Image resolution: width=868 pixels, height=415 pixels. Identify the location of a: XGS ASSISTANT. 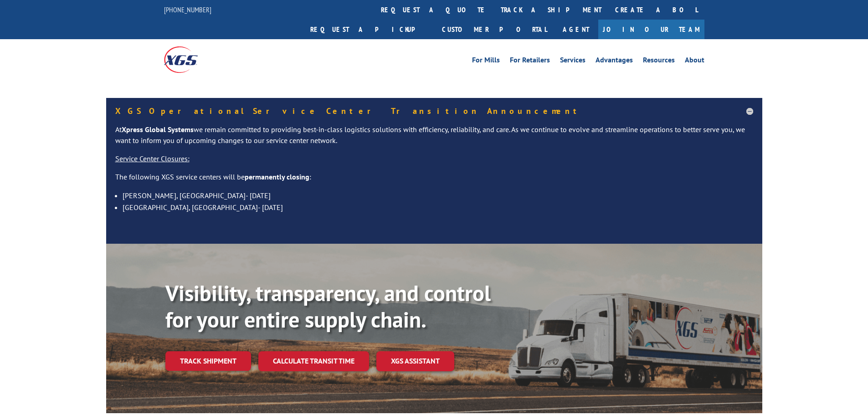
(415, 361).